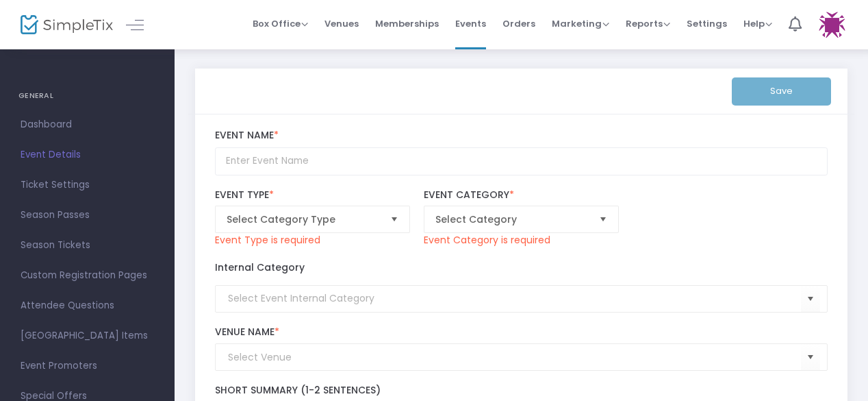 Image resolution: width=868 pixels, height=401 pixels. Describe the element at coordinates (87, 275) in the screenshot. I see `span: Custom Registration Pages` at that location.